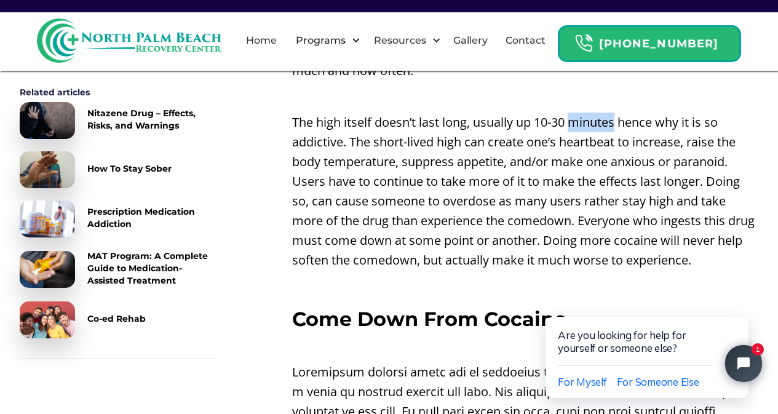  Describe the element at coordinates (470, 41) in the screenshot. I see `a: Gallery` at that location.